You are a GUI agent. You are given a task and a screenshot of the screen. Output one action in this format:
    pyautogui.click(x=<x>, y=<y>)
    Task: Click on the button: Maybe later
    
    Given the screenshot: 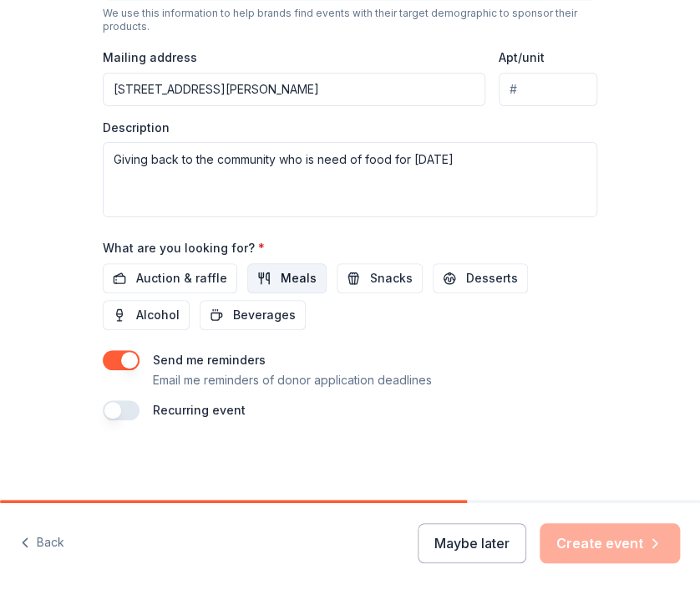 What is the action you would take?
    pyautogui.click(x=472, y=543)
    